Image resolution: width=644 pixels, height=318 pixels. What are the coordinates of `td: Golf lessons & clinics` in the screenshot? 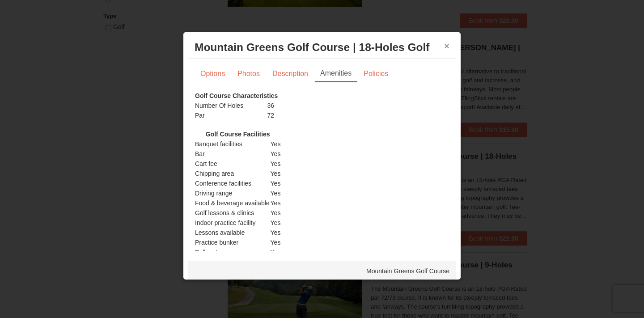 It's located at (232, 213).